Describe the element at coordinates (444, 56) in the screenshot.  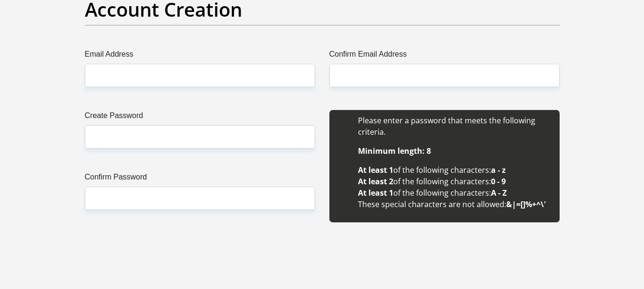
I see `label: Confirm Email Address` at that location.